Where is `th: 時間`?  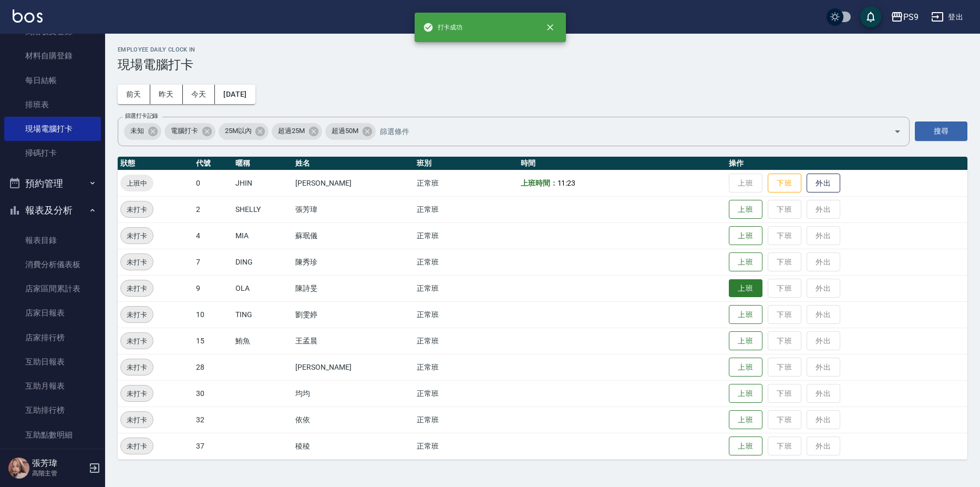 th: 時間 is located at coordinates (623, 164).